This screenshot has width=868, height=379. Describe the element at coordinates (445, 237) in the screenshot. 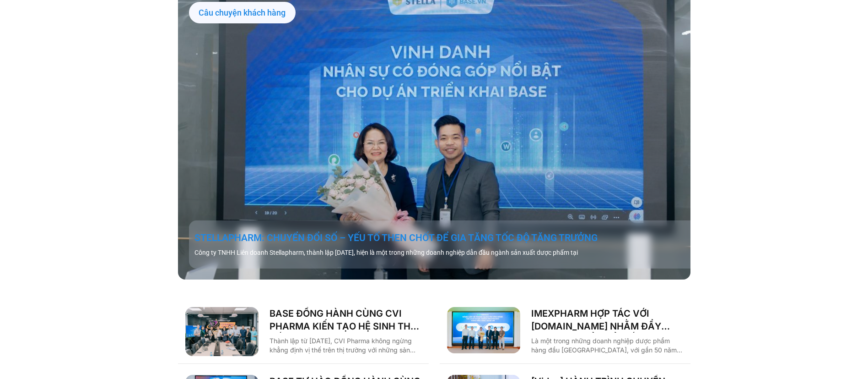

I see `a: STELLAPHARM: CHUYỂN ĐỔI SỐ – YẾU TỐ THEN CHỐT ĐỂ GIA TĂNG TỐC ĐỘ TĂNG TRƯỞNG` at that location.